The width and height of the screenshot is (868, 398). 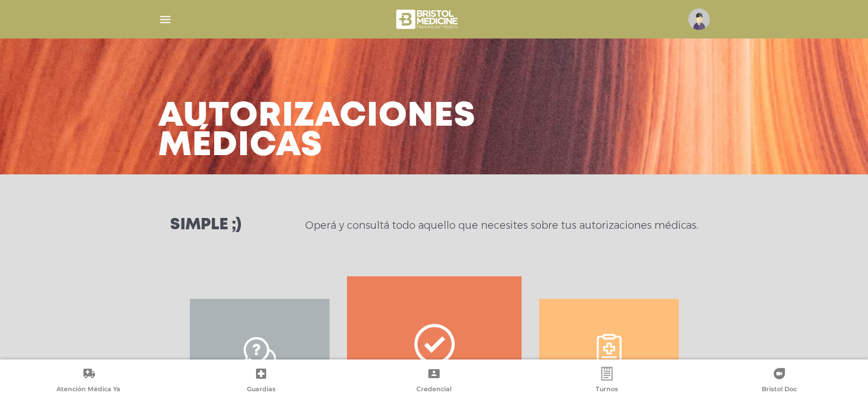 What do you see at coordinates (428, 19) in the screenshot?
I see `img: bristol-medicine-blanco.png` at bounding box center [428, 19].